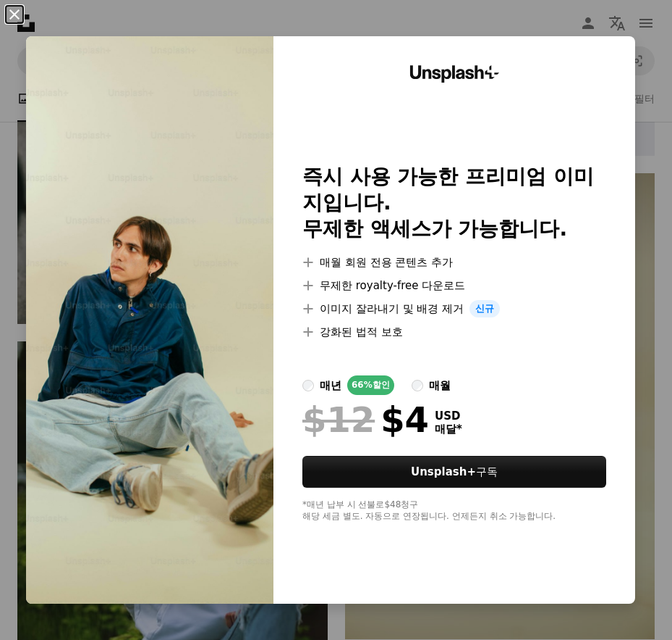  Describe the element at coordinates (308, 385) in the screenshot. I see `input: 매년66%할인` at that location.